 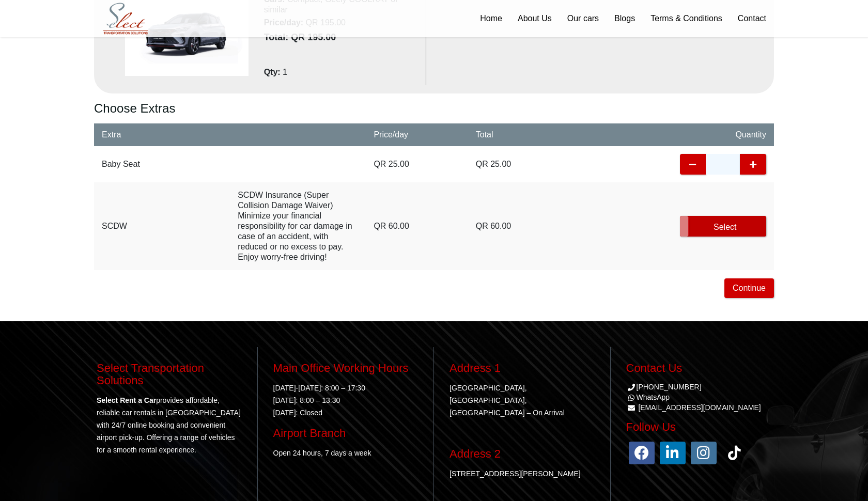 I want to click on h3: Address 1, so click(x=521, y=369).